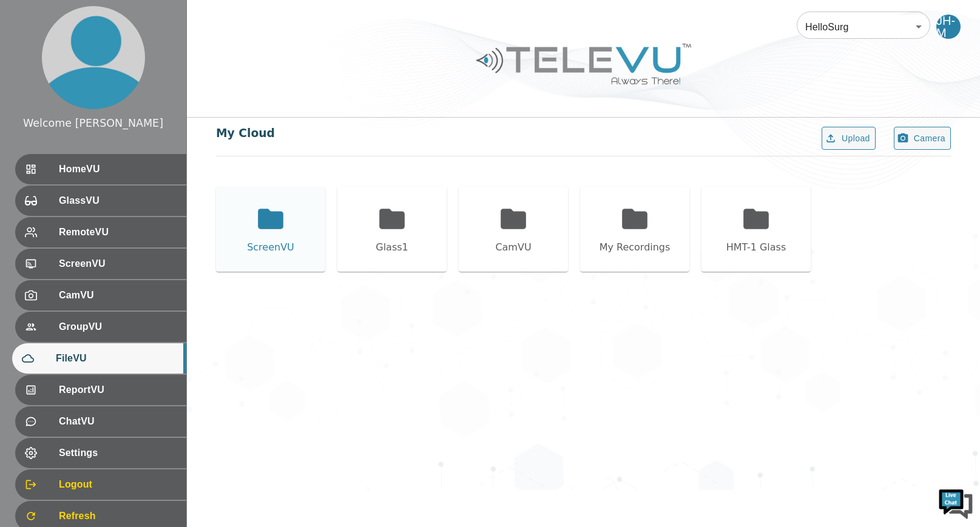  Describe the element at coordinates (635, 248) in the screenshot. I see `div: My Recordings` at that location.